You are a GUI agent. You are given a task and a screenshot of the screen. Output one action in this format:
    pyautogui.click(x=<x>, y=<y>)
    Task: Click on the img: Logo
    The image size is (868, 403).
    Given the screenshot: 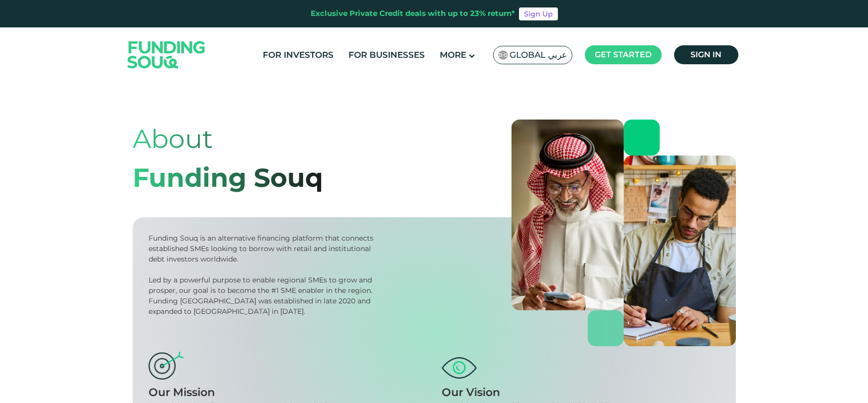 What is the action you would take?
    pyautogui.click(x=167, y=55)
    